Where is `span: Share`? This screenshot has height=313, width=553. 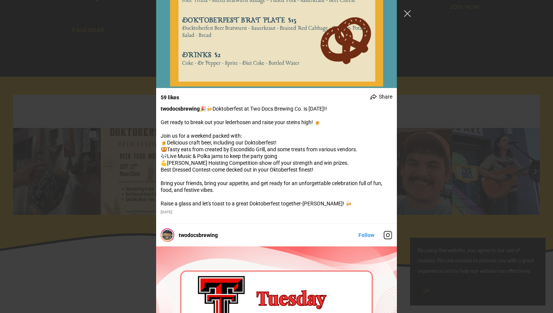 span: Share is located at coordinates (385, 97).